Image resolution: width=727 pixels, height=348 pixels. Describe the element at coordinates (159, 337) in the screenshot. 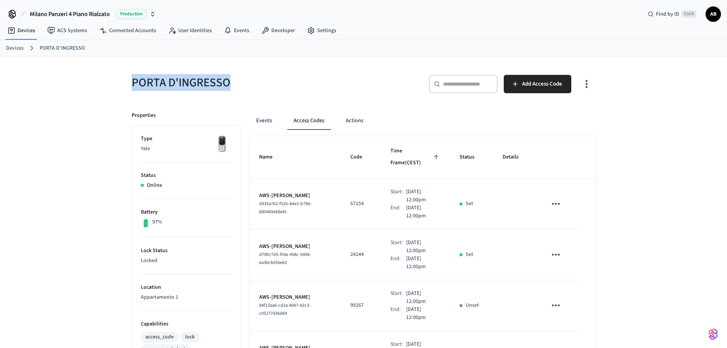

I see `div: access_code` at that location.